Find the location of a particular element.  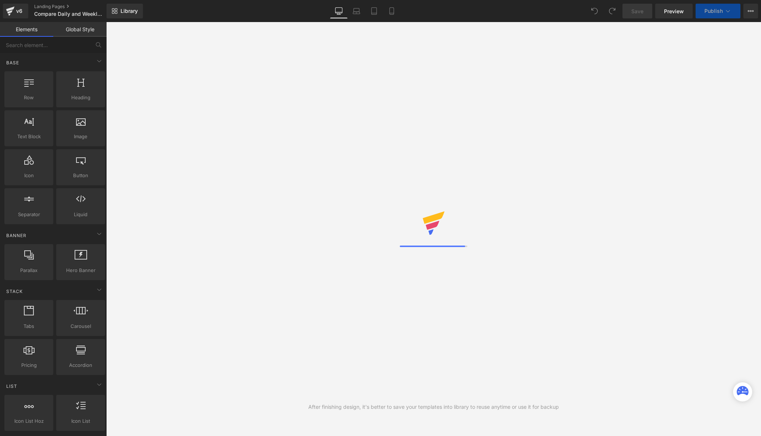

button: Redo is located at coordinates (612, 11).